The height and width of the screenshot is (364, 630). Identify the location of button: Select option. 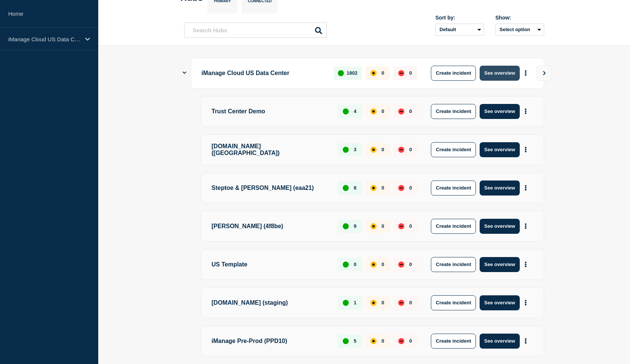
(520, 30).